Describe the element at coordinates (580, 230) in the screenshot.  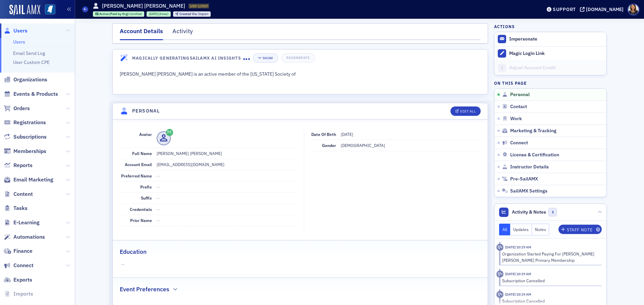
I see `button: Staff Note` at that location.